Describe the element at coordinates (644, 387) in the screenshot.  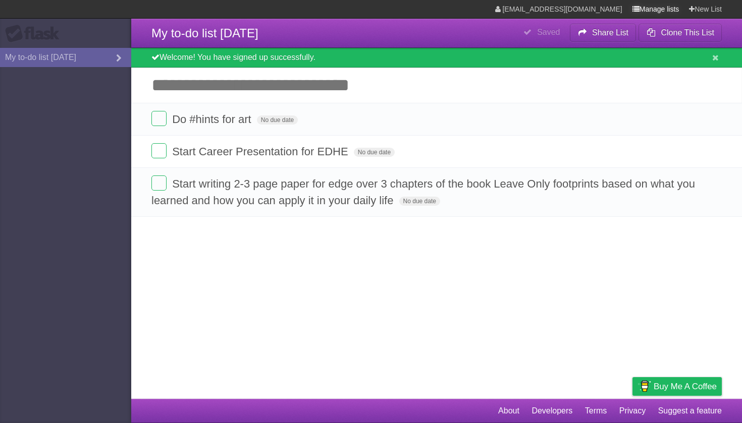
I see `img: Buy me a coffee` at that location.